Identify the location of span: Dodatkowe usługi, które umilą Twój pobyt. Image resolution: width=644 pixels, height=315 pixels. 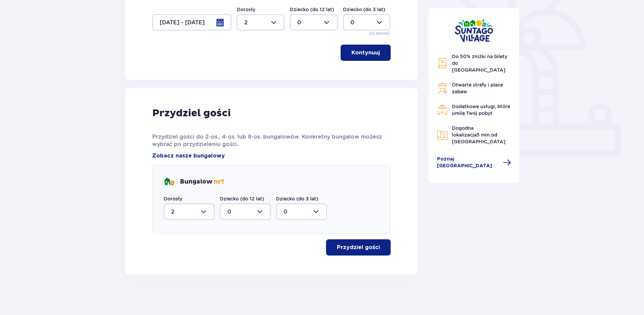
(481, 110).